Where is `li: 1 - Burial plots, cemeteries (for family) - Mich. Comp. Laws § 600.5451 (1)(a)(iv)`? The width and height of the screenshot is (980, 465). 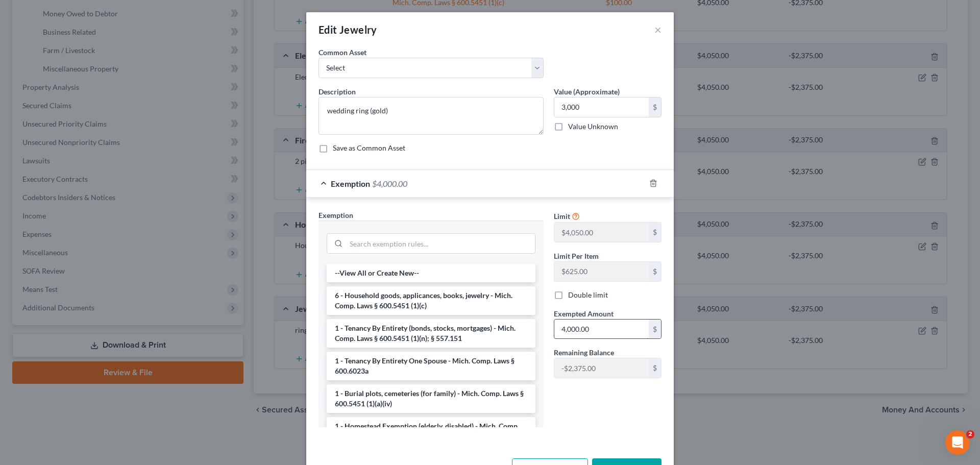
li: 1 - Burial plots, cemeteries (for family) - Mich. Comp. Laws § 600.5451 (1)(a)(iv) is located at coordinates (430, 399).